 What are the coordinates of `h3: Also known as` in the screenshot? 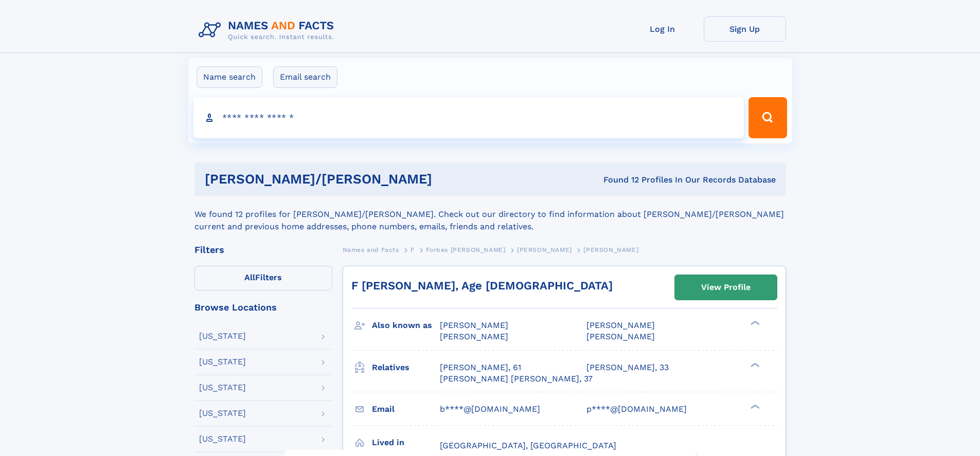 It's located at (406, 325).